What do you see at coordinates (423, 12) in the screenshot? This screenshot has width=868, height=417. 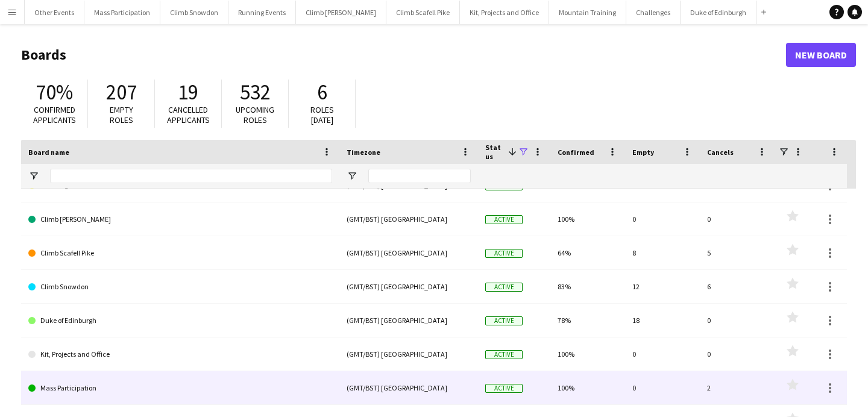 I see `button: Climb Scafell Pike` at bounding box center [423, 12].